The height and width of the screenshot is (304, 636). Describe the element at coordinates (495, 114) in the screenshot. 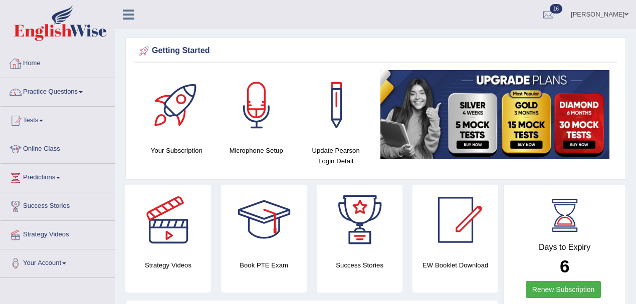

I see `img: small5.jpg` at that location.